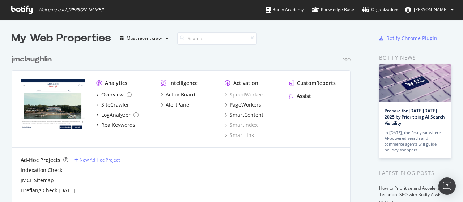 Image resolution: width=463 pixels, height=202 pixels. I want to click on div: LogAnalyzer, so click(116, 115).